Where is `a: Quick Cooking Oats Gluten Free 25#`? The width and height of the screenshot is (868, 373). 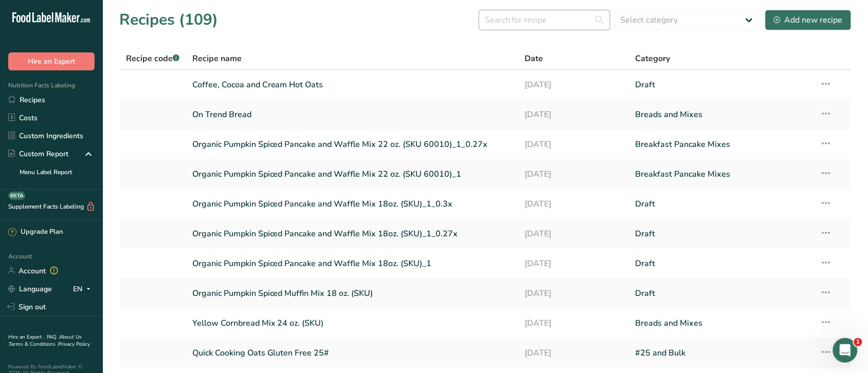 a: Quick Cooking Oats Gluten Free 25# is located at coordinates (352, 353).